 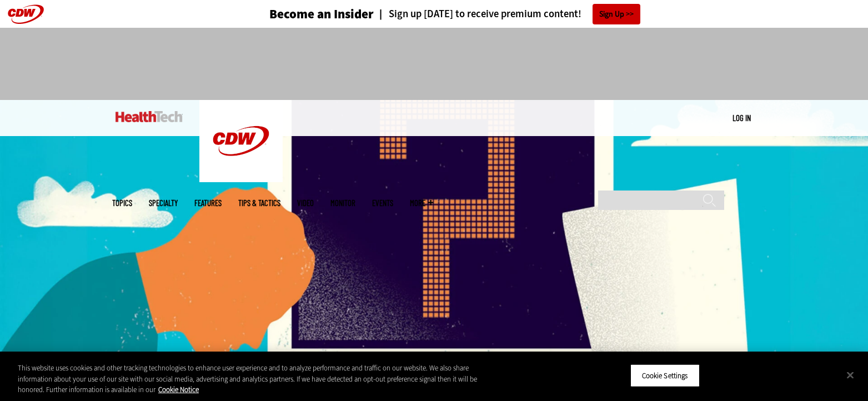 What do you see at coordinates (421, 203) in the screenshot?
I see `span: More` at bounding box center [421, 203].